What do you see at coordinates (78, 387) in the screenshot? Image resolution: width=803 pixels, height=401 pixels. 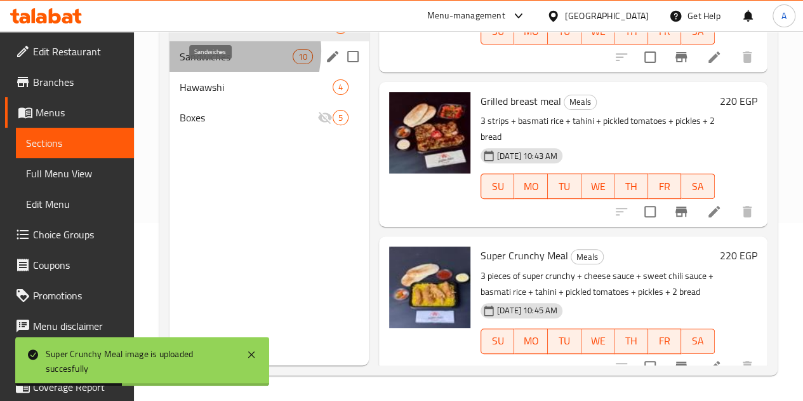 I see `span: Coverage Report` at bounding box center [78, 387].